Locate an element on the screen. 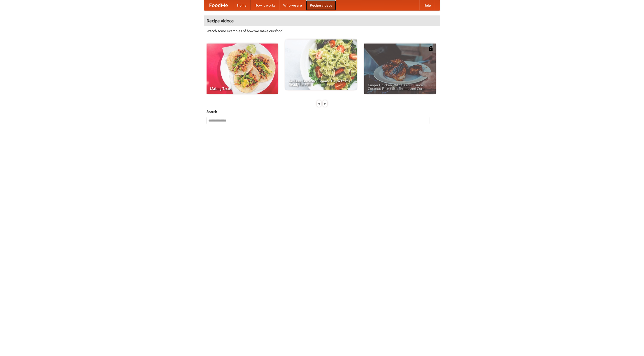 This screenshot has height=356, width=644. a: Who we are is located at coordinates (292, 5).